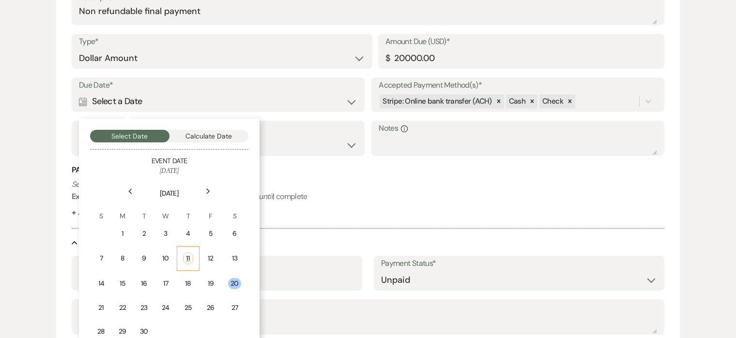 The height and width of the screenshot is (338, 736). Describe the element at coordinates (166, 233) in the screenshot. I see `div: 3` at that location.